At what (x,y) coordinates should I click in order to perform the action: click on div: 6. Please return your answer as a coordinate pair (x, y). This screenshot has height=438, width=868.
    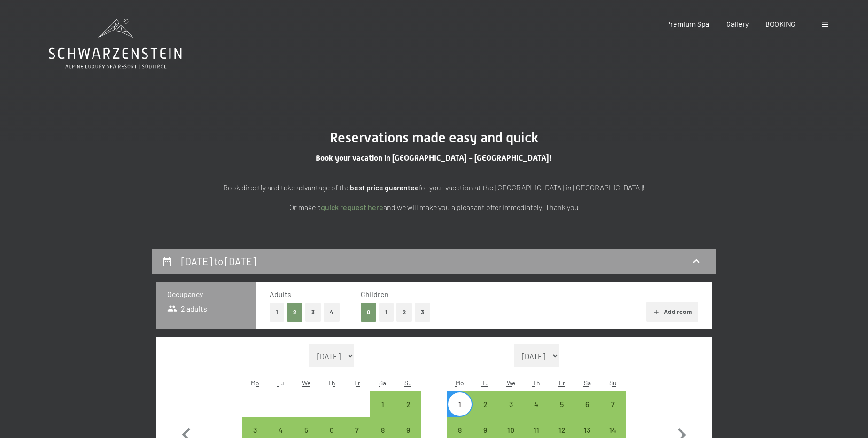
    Looking at the image, I should click on (587, 412).